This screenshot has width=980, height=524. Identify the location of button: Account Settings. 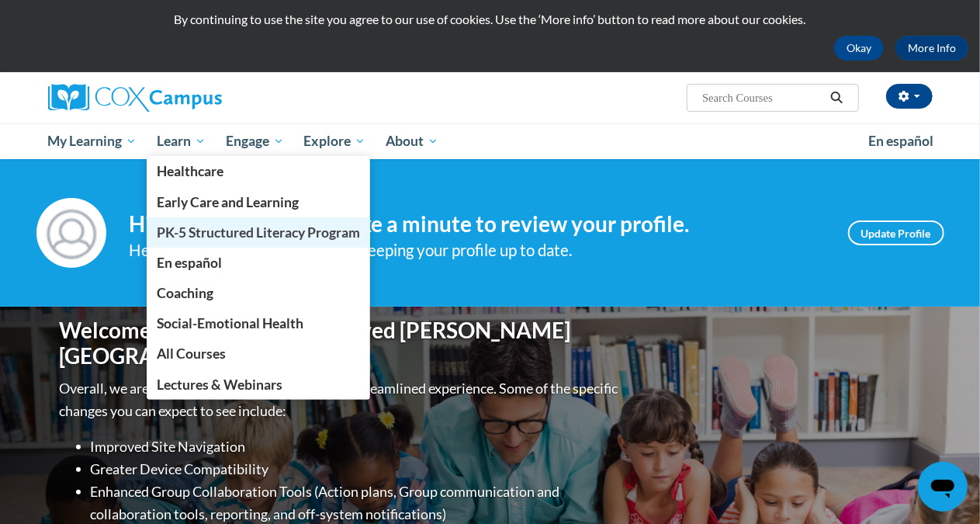
(909, 96).